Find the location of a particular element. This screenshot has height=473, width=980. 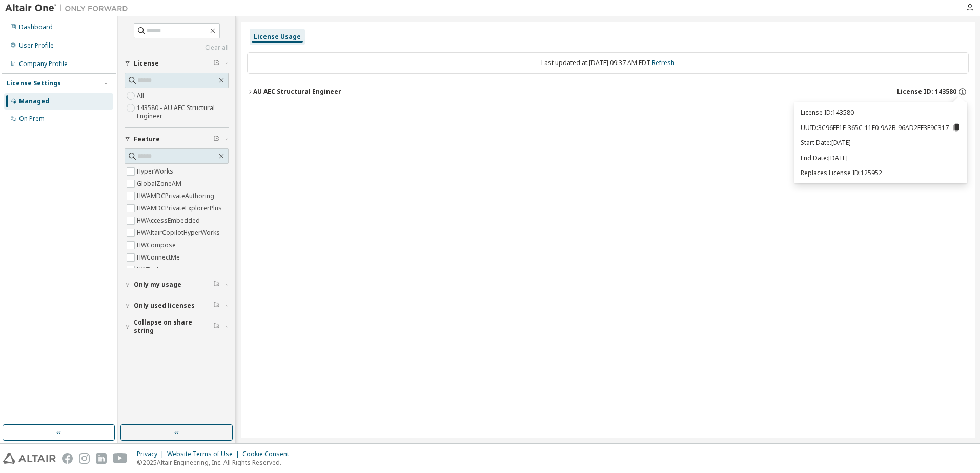

div: Cookie Consent is located at coordinates (268, 454).